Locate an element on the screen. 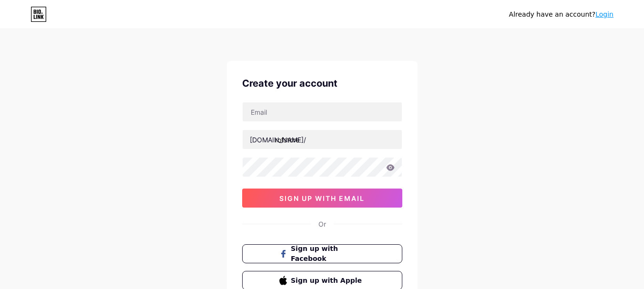  input: username is located at coordinates (322, 139).